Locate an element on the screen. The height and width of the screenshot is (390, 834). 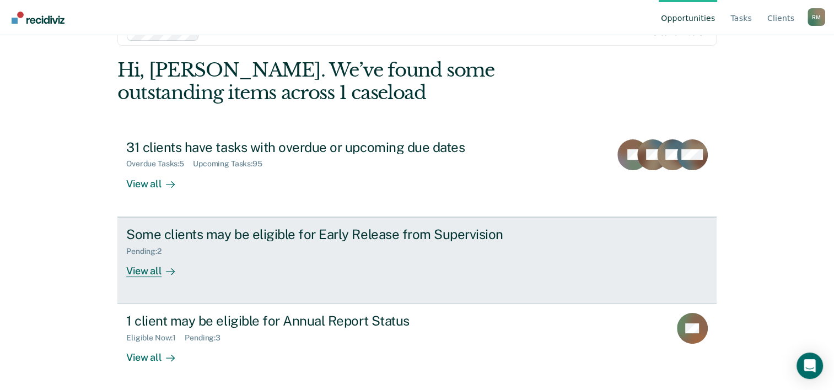
div: 1 client may be eligible for Annual Report Status is located at coordinates (320, 321).